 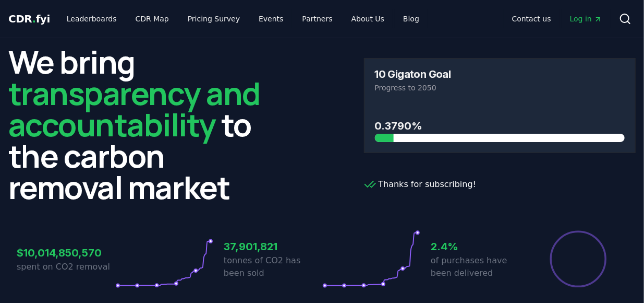 What do you see at coordinates (500, 88) in the screenshot?
I see `p: Progress to 2050` at bounding box center [500, 88].